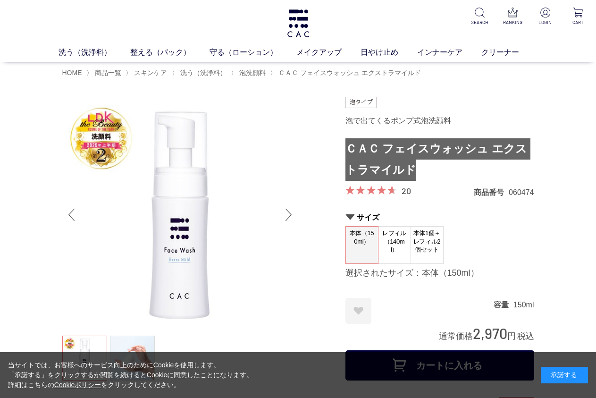 The width and height of the screenshot is (596, 398). Describe the element at coordinates (204, 73) in the screenshot. I see `span: 洗う（洗浄料）` at that location.